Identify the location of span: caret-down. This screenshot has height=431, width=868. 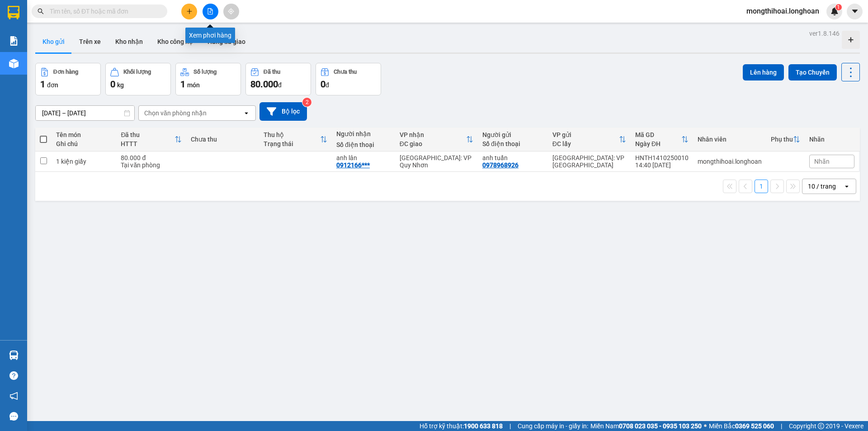
(855, 11).